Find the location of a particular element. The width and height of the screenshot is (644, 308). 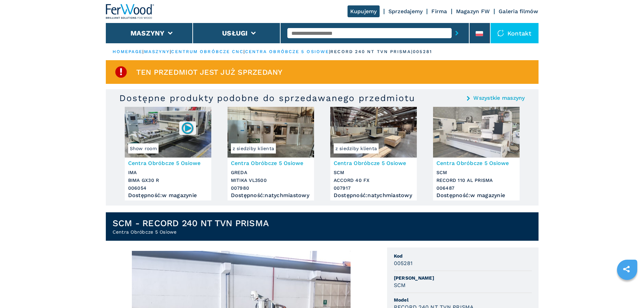

button: Usługi is located at coordinates (235, 33).